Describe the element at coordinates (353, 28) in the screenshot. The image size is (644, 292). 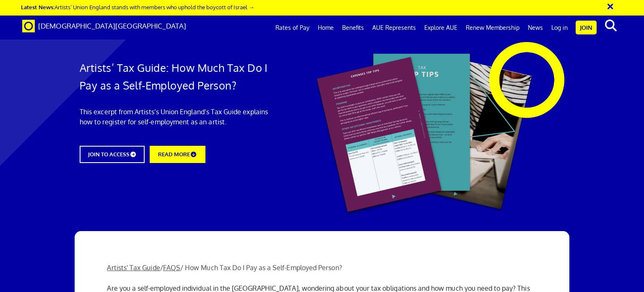
I see `a: Benefits` at that location.